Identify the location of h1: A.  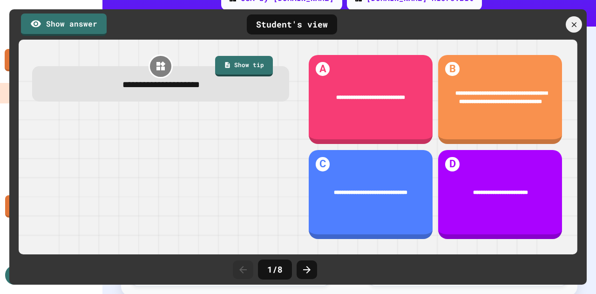
(323, 69).